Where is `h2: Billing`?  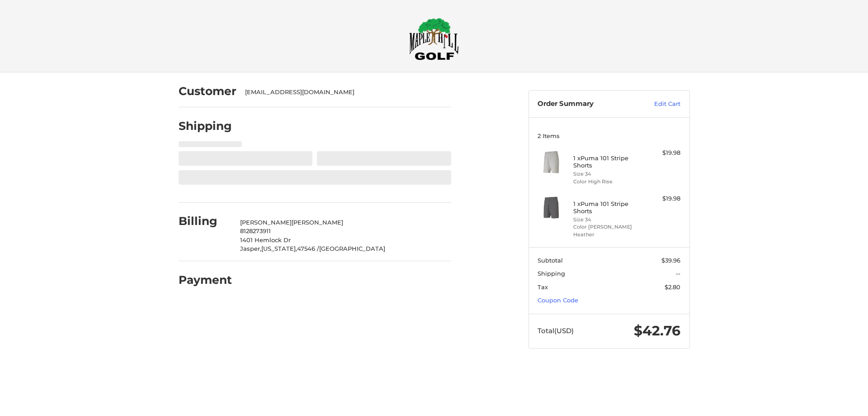 h2: Billing is located at coordinates (205, 221).